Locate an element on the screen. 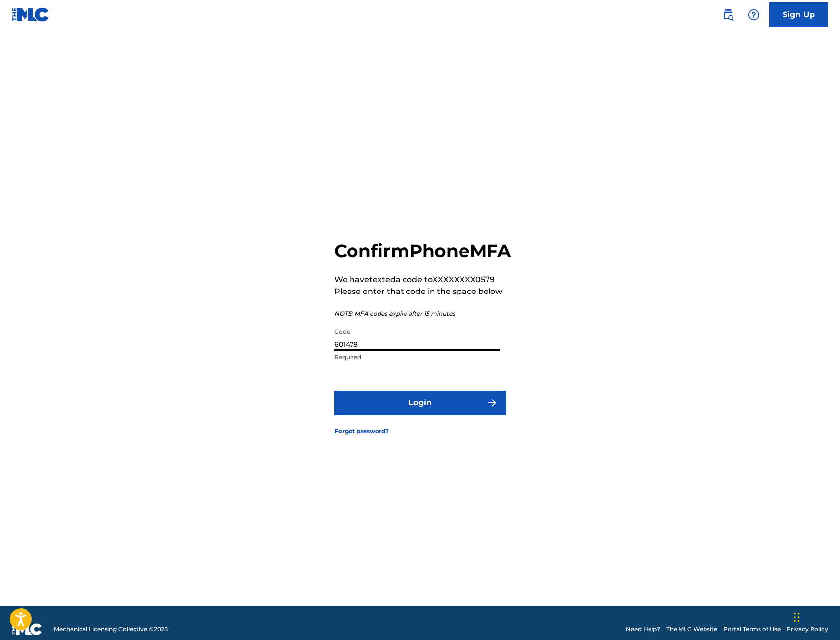  p: Please enter that code in the space below is located at coordinates (423, 292).